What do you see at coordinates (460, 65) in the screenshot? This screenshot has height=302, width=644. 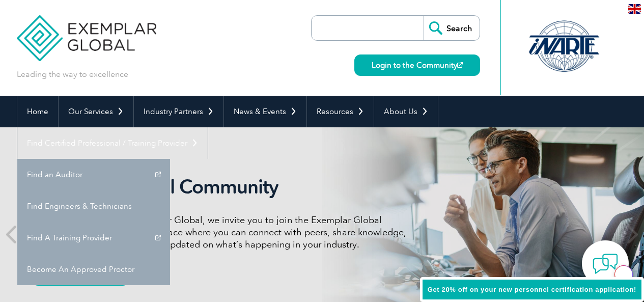 I see `img: open_square.png` at bounding box center [460, 65].